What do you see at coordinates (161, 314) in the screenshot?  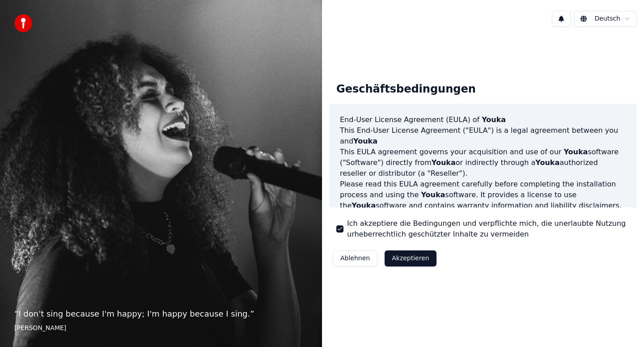 I see `p: “ I don't sing because I'm happy; I'm happy because I sing. ”` at bounding box center [161, 314].